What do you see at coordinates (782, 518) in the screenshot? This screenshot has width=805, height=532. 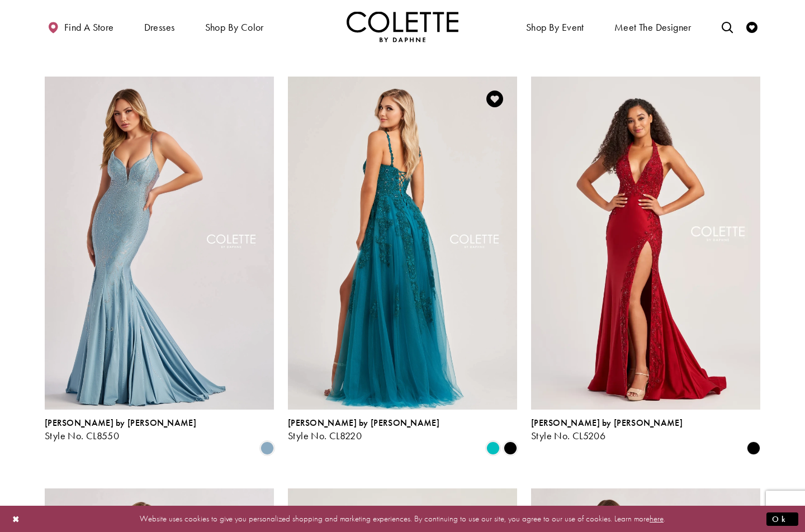 I see `button: Submit Dialog` at bounding box center [782, 518].